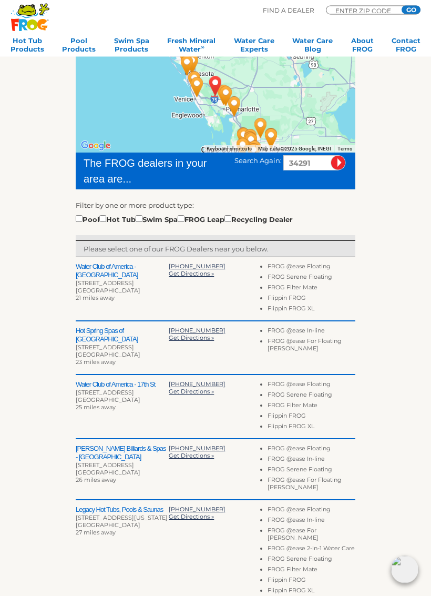 This screenshot has width=431, height=596. I want to click on a: PoolProducts, so click(79, 47).